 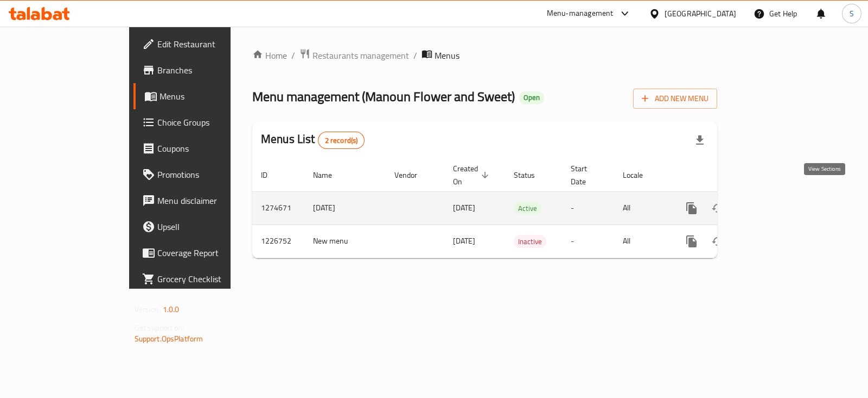 What do you see at coordinates (527, 208) in the screenshot?
I see `span: Active` at bounding box center [527, 208].